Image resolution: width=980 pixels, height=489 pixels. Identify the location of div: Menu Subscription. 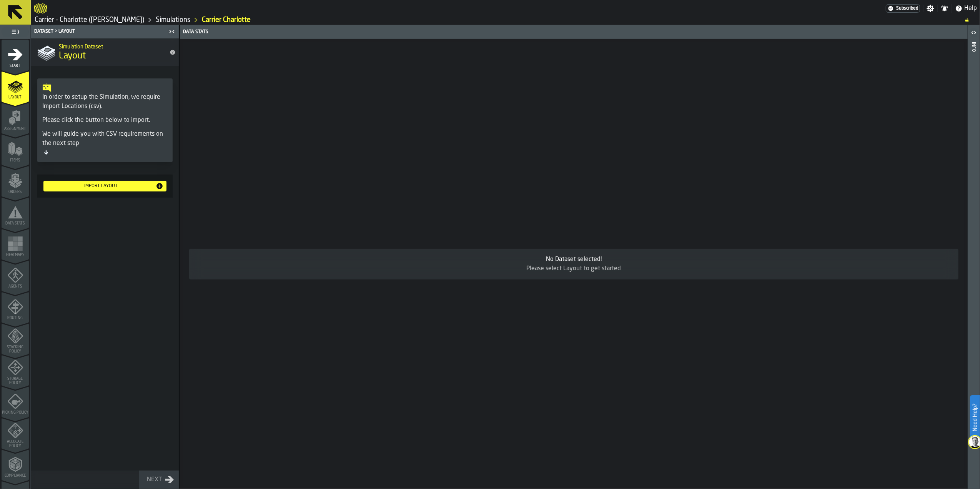
(903, 9).